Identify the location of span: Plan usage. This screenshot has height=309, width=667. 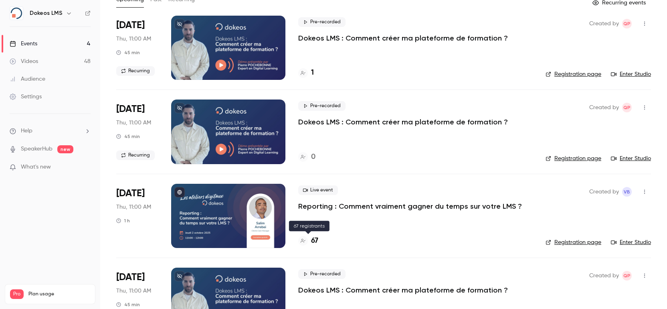
(59, 294).